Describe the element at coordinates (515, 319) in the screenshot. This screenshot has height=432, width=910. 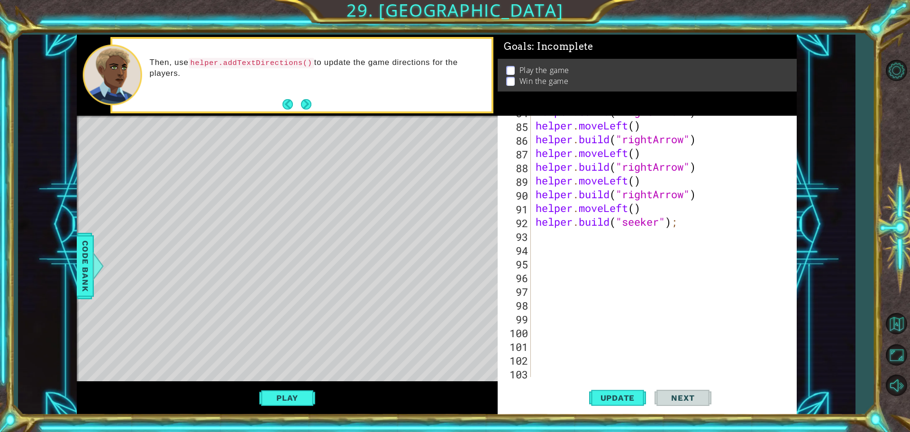
I see `div: 99` at that location.